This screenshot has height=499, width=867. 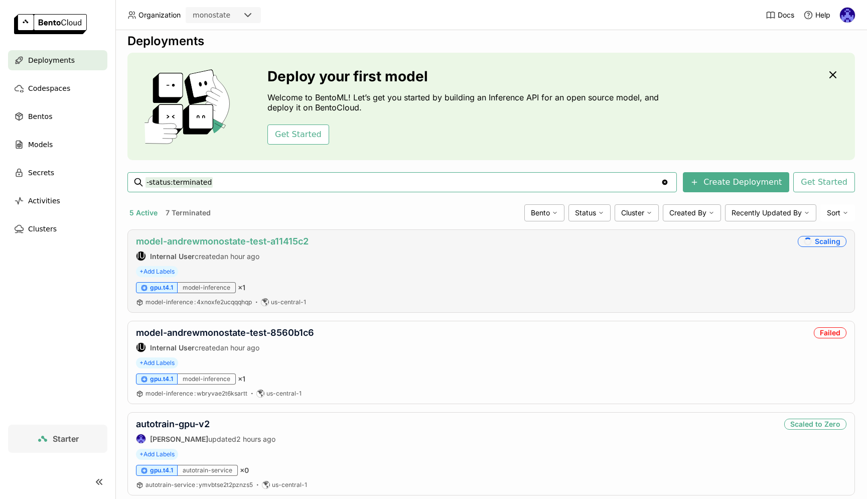 I want to click on button: 7 Terminated, so click(x=188, y=213).